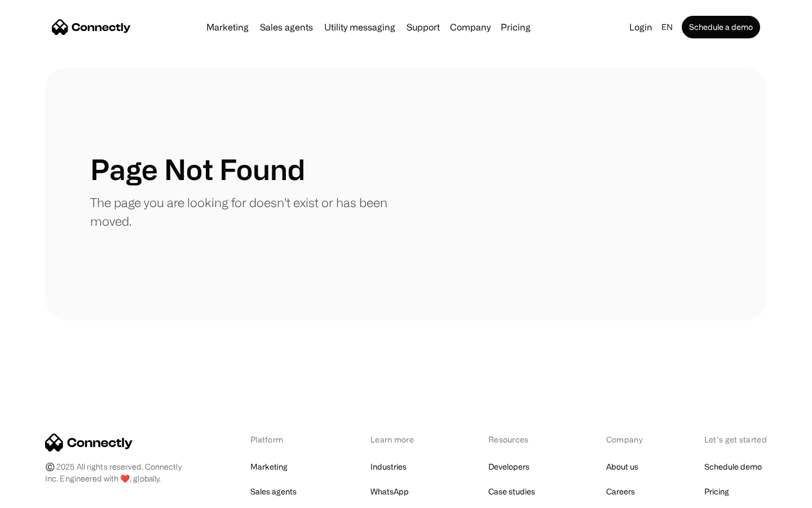 The height and width of the screenshot is (508, 812). What do you see at coordinates (248, 212) in the screenshot?
I see `p: The page you are looking for doesn't exist or has been moved.` at bounding box center [248, 212].